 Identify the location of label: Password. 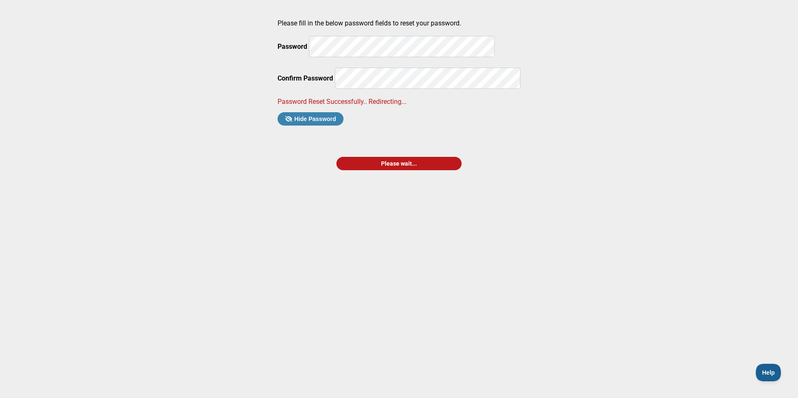
(292, 46).